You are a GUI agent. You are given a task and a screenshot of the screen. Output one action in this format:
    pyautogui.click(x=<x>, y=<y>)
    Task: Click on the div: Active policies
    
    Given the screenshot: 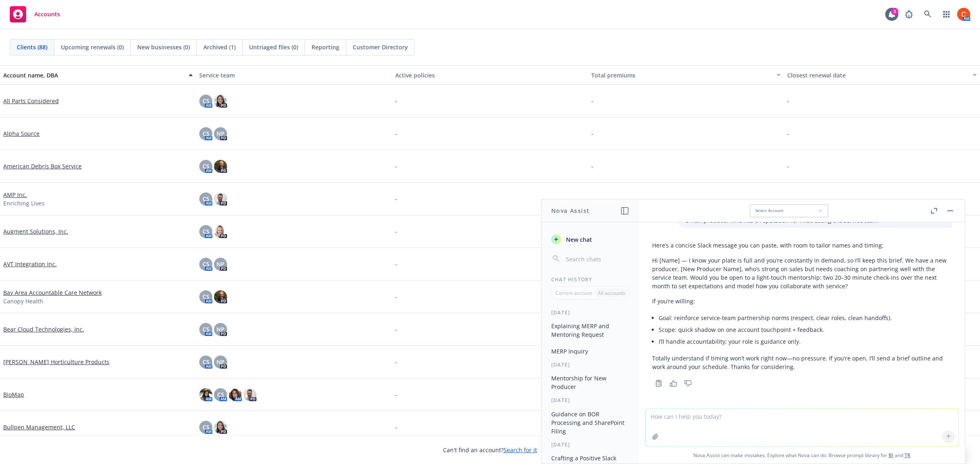 What is the action you would take?
    pyautogui.click(x=490, y=75)
    